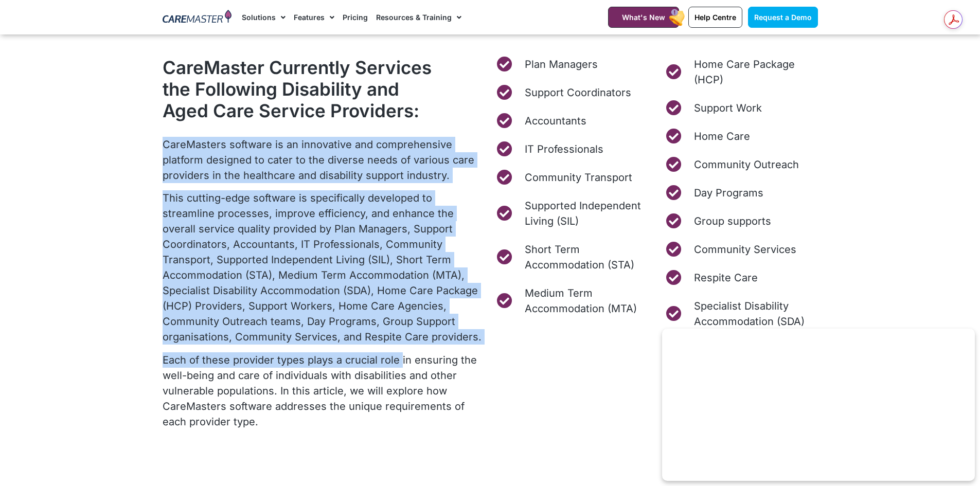  Describe the element at coordinates (715, 17) in the screenshot. I see `a: Help Centre` at that location.